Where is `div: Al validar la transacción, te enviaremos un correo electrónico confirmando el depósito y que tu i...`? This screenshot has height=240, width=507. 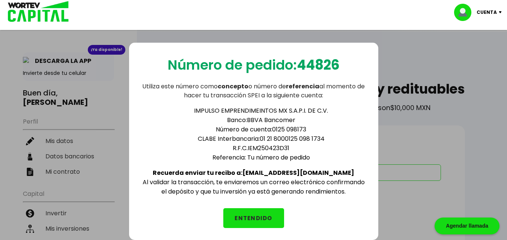 div: Al validar la transacción, te enviaremos un correo electrónico confirmando el depósito y que tu i... is located at coordinates (254, 148).